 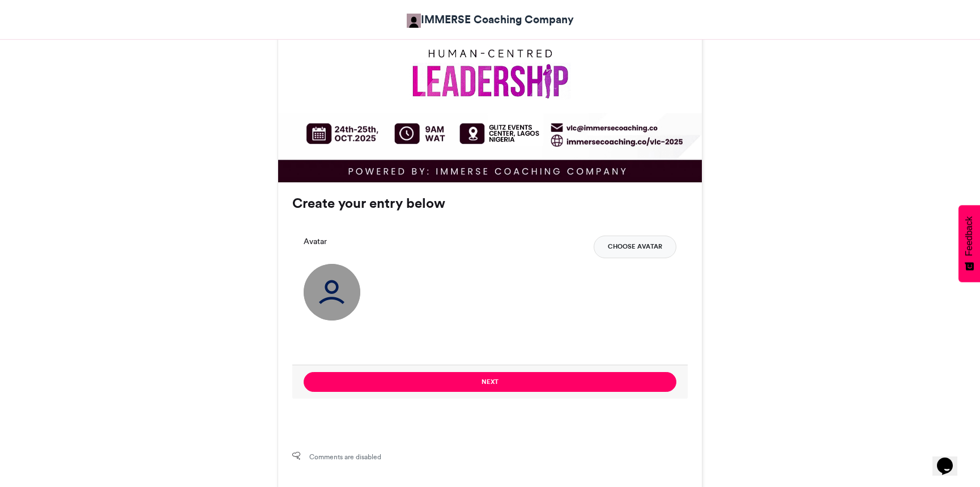 I want to click on img: IMMERSE Coaching Company, so click(x=414, y=20).